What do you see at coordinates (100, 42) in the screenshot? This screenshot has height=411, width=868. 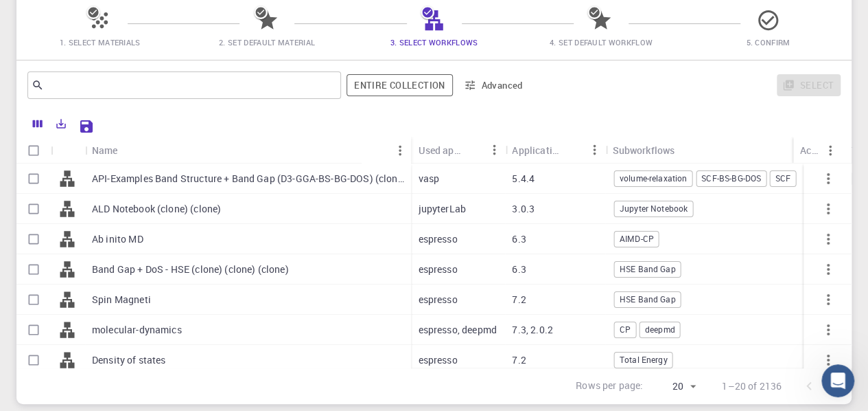 I see `span: 1. Select Materials` at bounding box center [100, 42].